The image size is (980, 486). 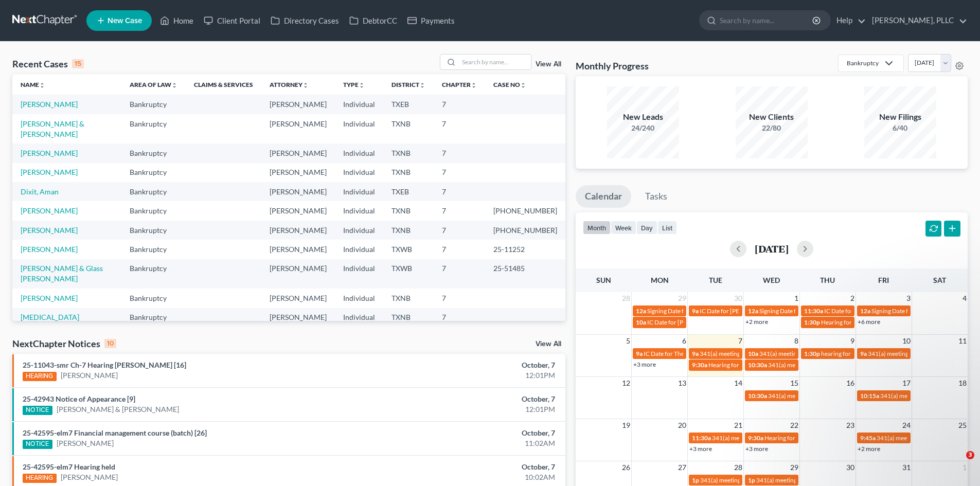 I want to click on span: New Case, so click(x=124, y=21).